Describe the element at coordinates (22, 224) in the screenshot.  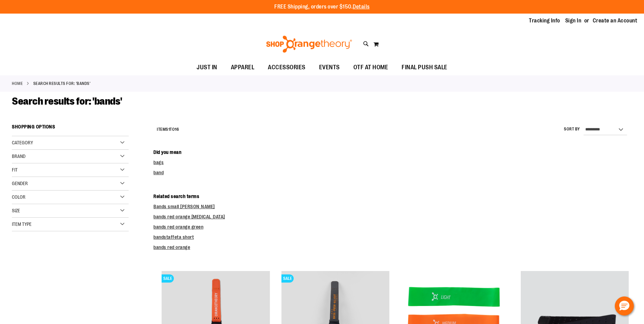
I see `span: Item Type` at that location.